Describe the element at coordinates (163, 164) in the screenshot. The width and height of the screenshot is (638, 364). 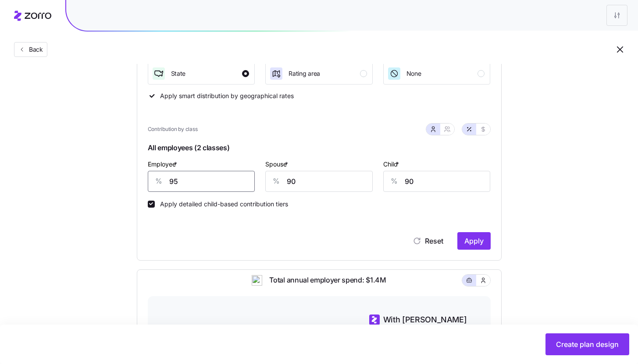
I see `label: Employee` at that location.